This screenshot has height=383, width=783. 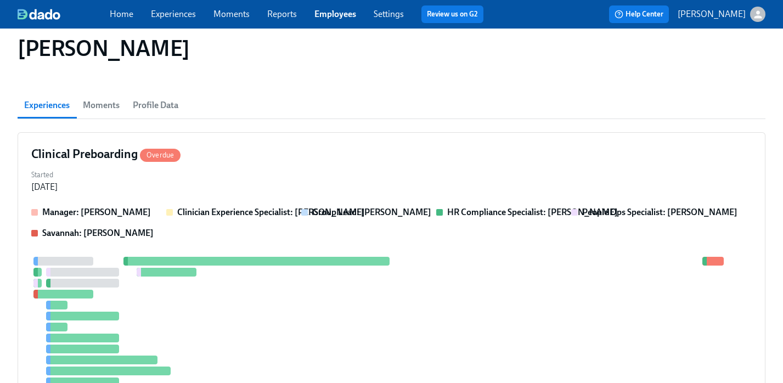 I want to click on a: Settings, so click(x=388, y=14).